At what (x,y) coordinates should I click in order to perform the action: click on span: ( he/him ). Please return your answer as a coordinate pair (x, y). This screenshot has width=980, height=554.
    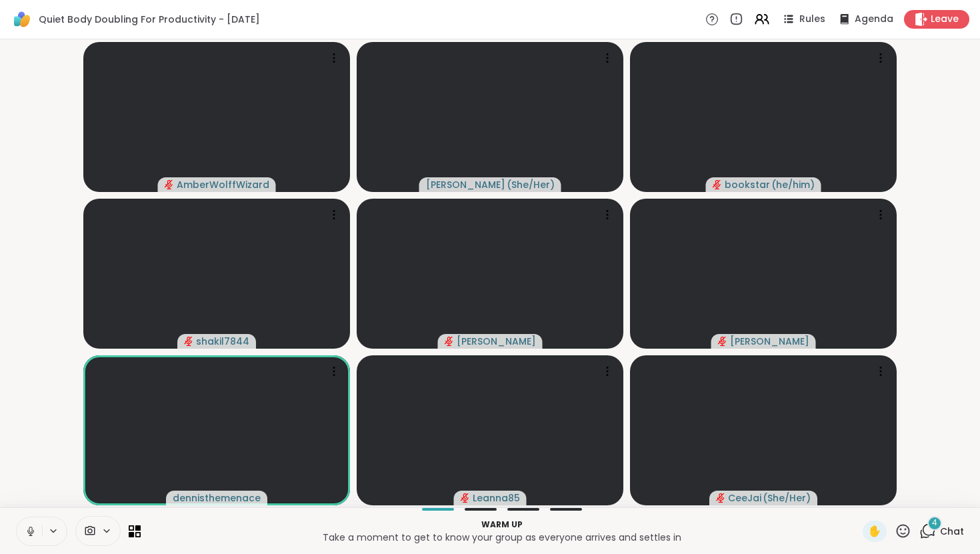
    Looking at the image, I should click on (793, 184).